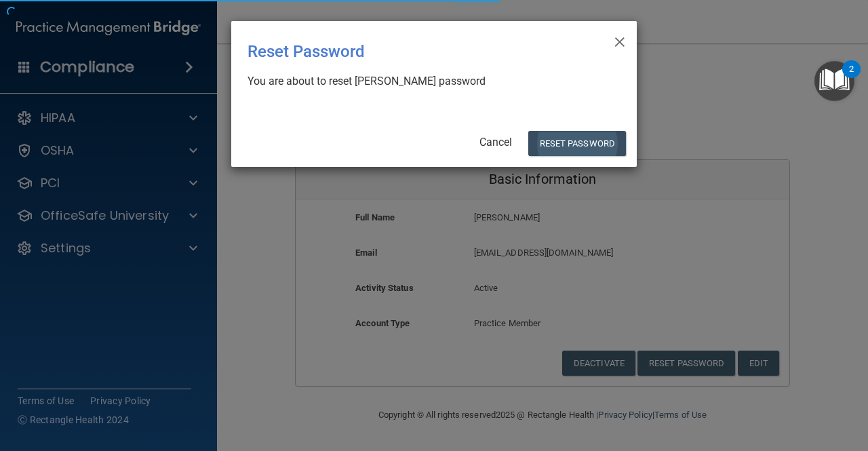 This screenshot has height=451, width=868. I want to click on button: Open Resource Center, 2 new notifications, so click(834, 81).